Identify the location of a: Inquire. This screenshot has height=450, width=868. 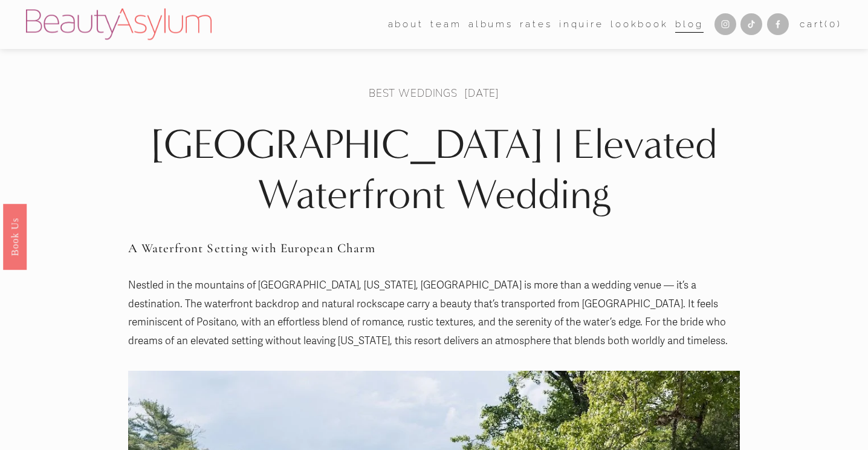
(582, 24).